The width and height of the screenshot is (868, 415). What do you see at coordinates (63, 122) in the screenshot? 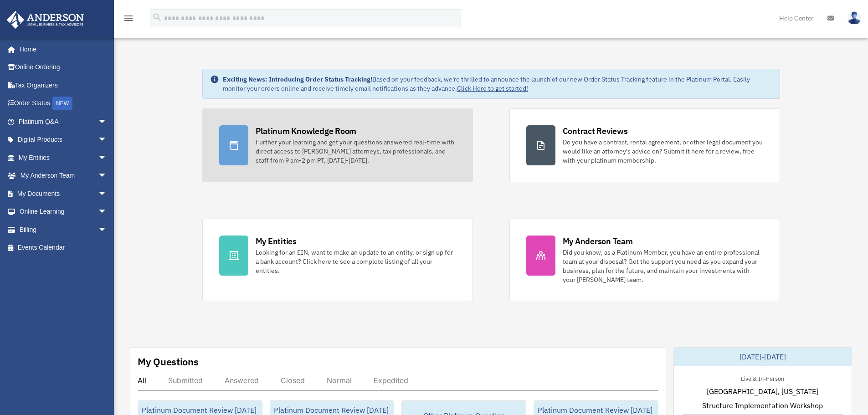
I see `a: Platinum Q&Aarrow_drop_down` at bounding box center [63, 122].